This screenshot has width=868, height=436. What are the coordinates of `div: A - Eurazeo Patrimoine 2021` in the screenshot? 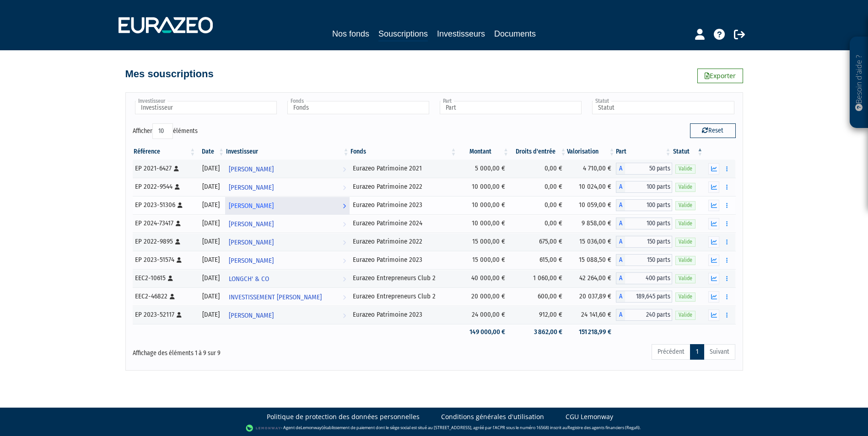 It's located at (644, 169).